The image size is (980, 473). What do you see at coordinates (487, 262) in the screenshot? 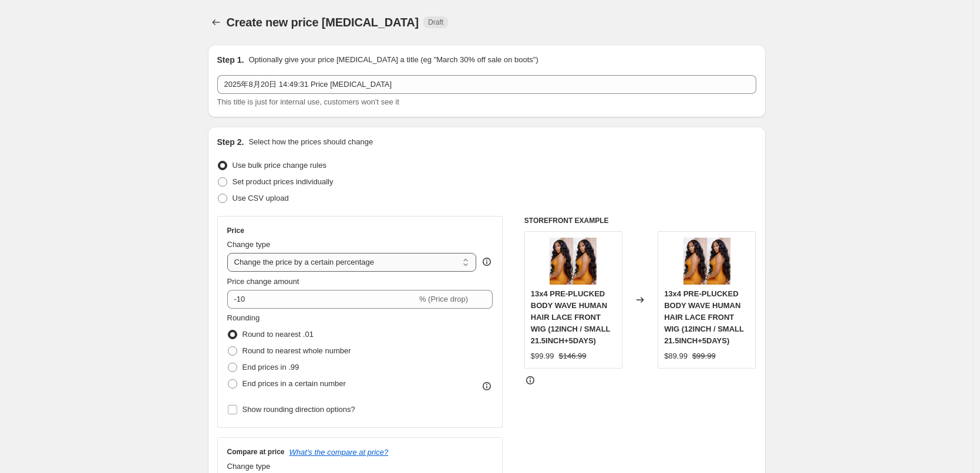
I see `div: help` at bounding box center [487, 262].